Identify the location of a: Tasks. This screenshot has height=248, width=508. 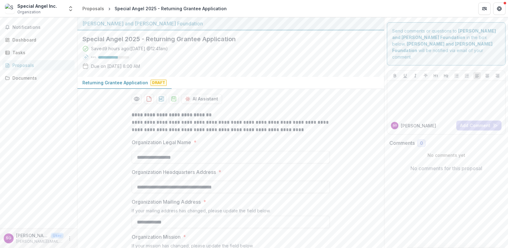
(38, 52).